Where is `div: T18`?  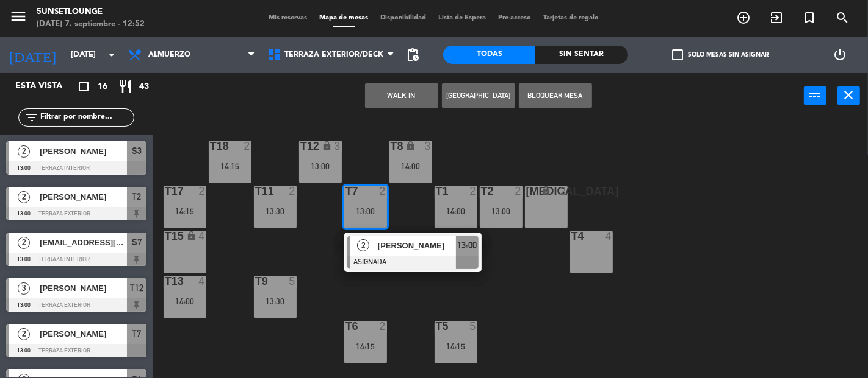
div: T18 is located at coordinates (210, 146).